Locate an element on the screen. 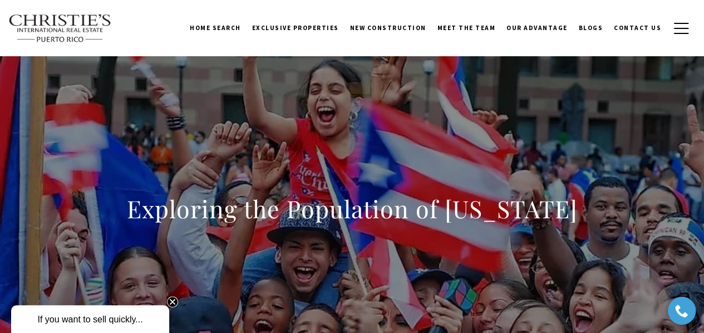 This screenshot has height=333, width=704. a: Blogs is located at coordinates (591, 28).